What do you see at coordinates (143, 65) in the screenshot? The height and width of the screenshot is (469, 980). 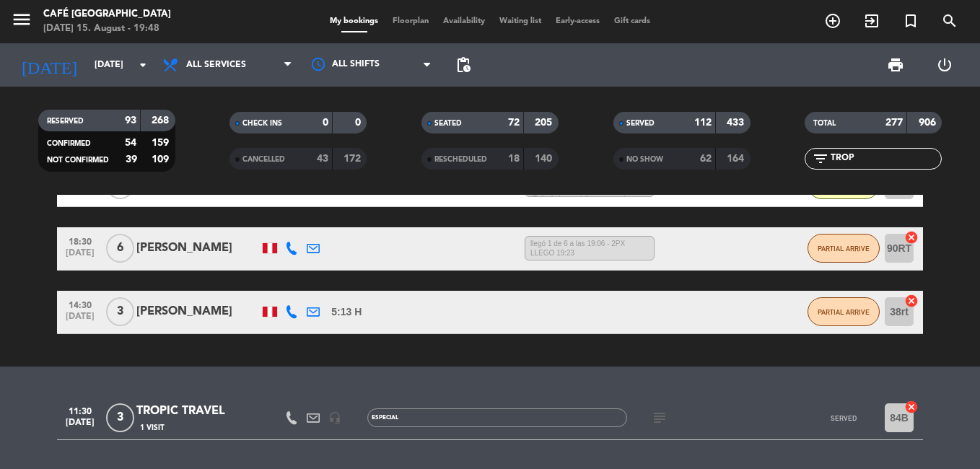 I see `i: arrow_drop_down` at bounding box center [143, 65].